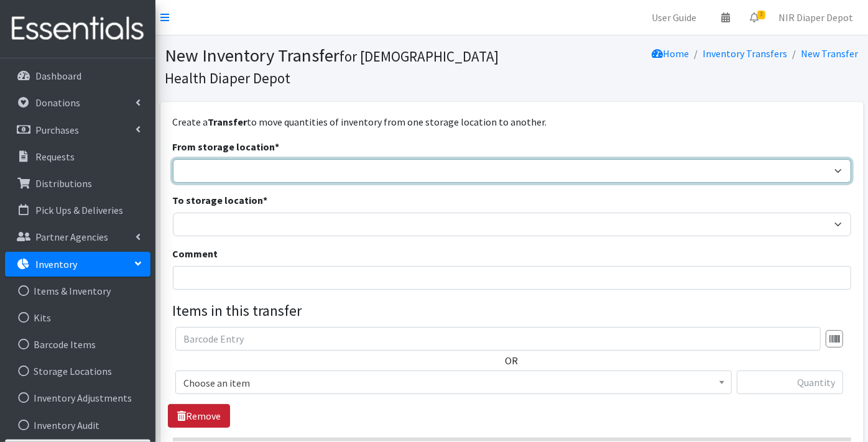  I want to click on a: Pick Ups & Deliveries, so click(78, 210).